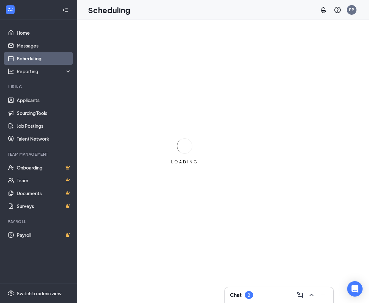  What do you see at coordinates (44, 33) in the screenshot?
I see `a: Home` at bounding box center [44, 33].